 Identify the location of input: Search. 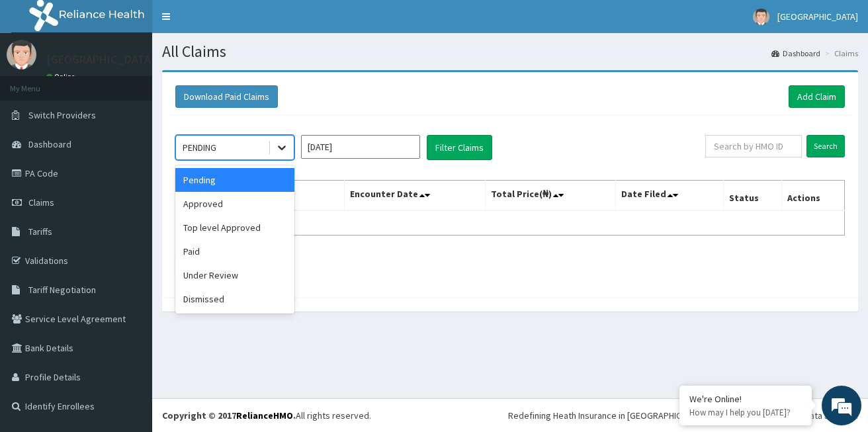
(826, 146).